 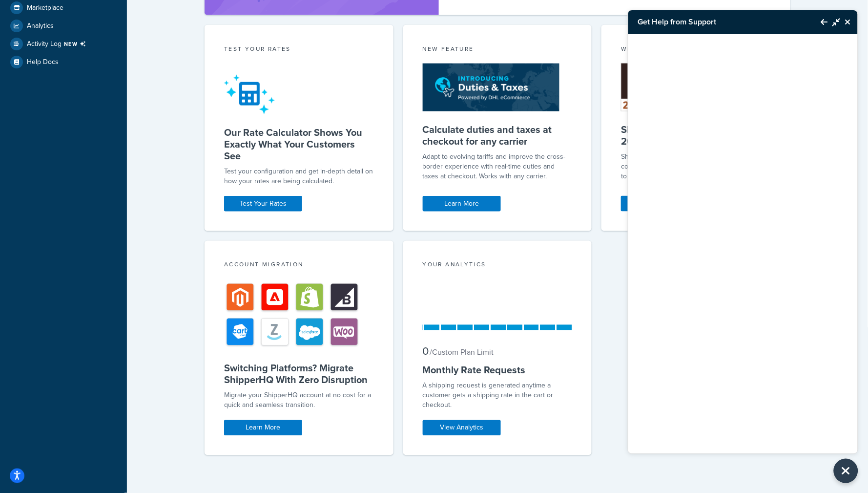 What do you see at coordinates (835, 22) in the screenshot?
I see `button: Minimize Resource Center` at bounding box center [835, 22].